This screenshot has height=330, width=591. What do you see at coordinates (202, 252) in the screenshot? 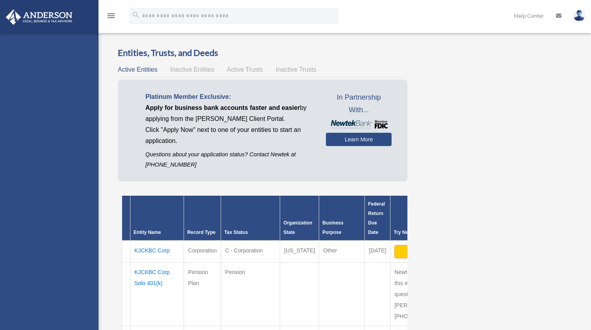
I see `td: Corporation` at bounding box center [202, 252].